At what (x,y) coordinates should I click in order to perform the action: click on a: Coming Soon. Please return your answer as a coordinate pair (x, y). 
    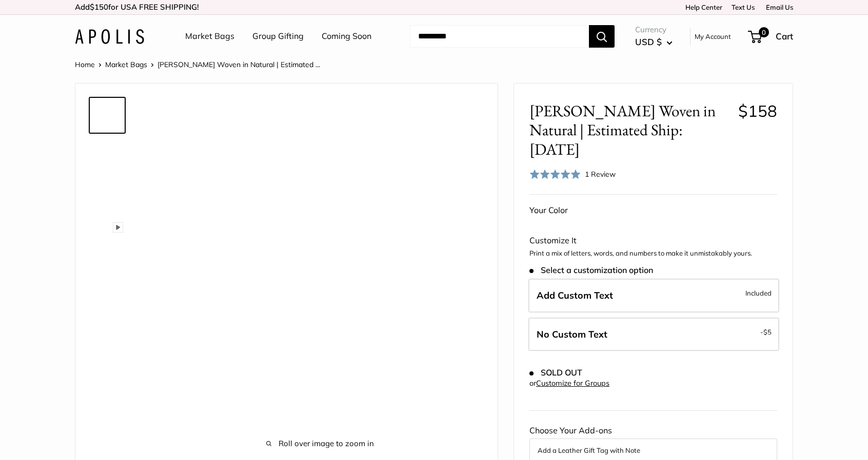
    Looking at the image, I should click on (346, 36).